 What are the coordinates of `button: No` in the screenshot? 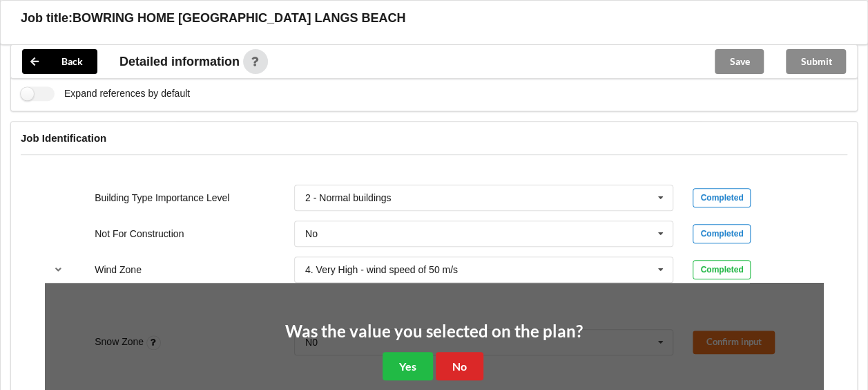 It's located at (460, 366).